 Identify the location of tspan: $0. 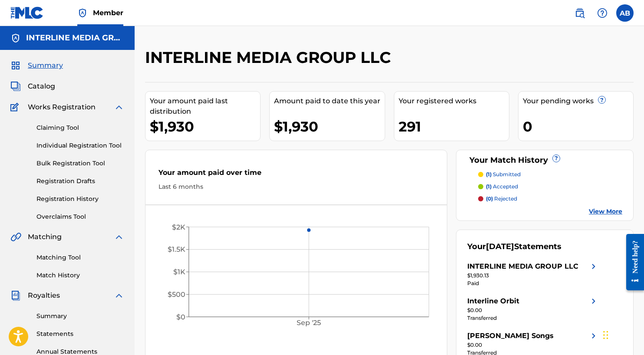
(181, 317).